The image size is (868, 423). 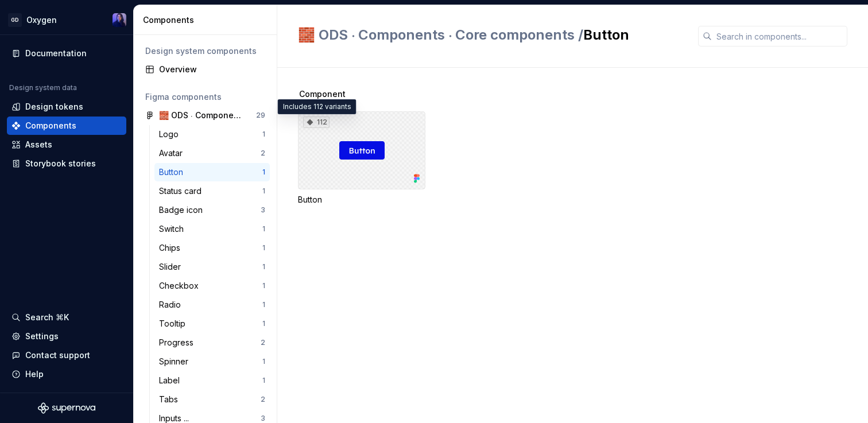 I want to click on a: Radio1, so click(x=211, y=305).